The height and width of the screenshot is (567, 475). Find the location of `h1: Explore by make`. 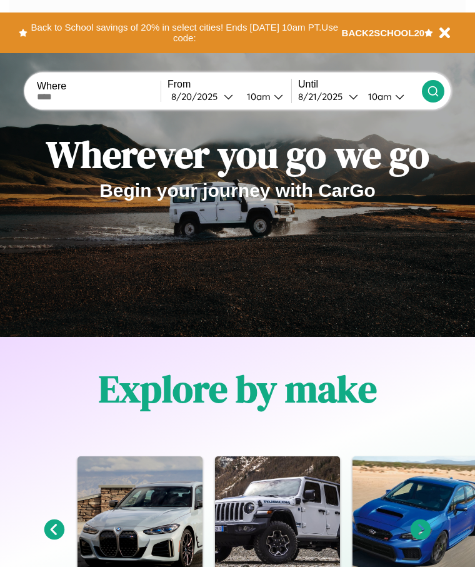

h1: Explore by make is located at coordinates (238, 389).